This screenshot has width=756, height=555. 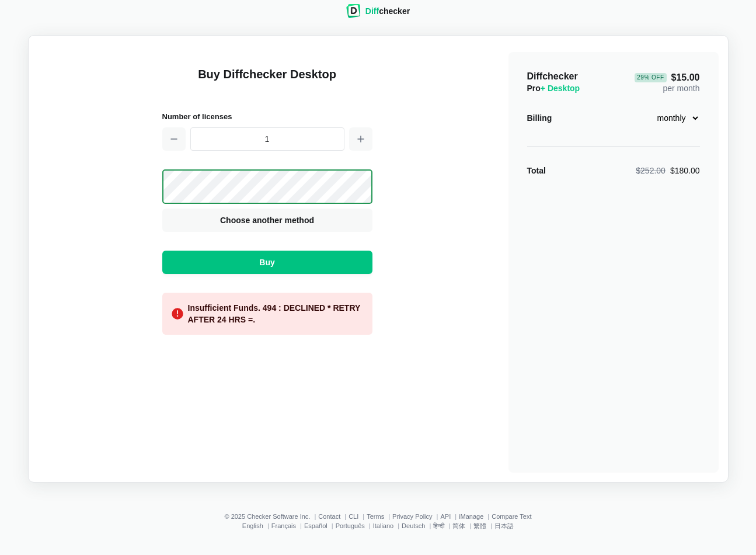 What do you see at coordinates (378, 15) in the screenshot?
I see `a: Diffchecker logoDiffchecker` at bounding box center [378, 15].